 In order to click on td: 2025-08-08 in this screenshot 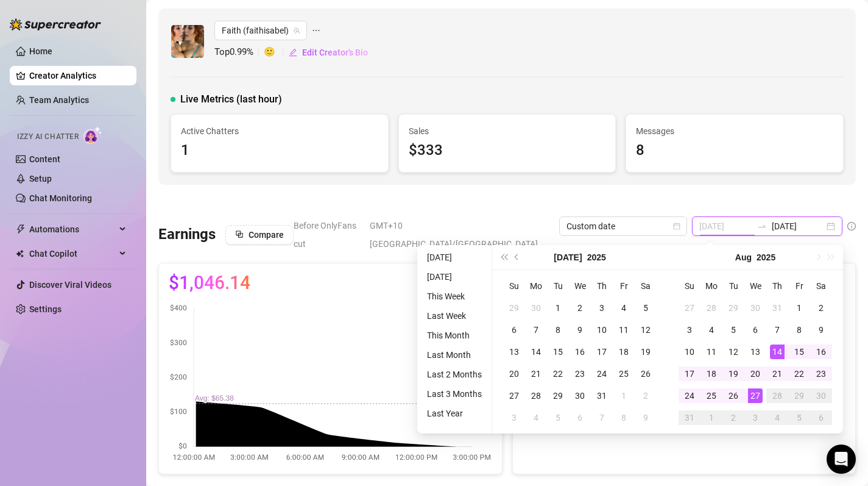, I will do `click(623, 417)`.